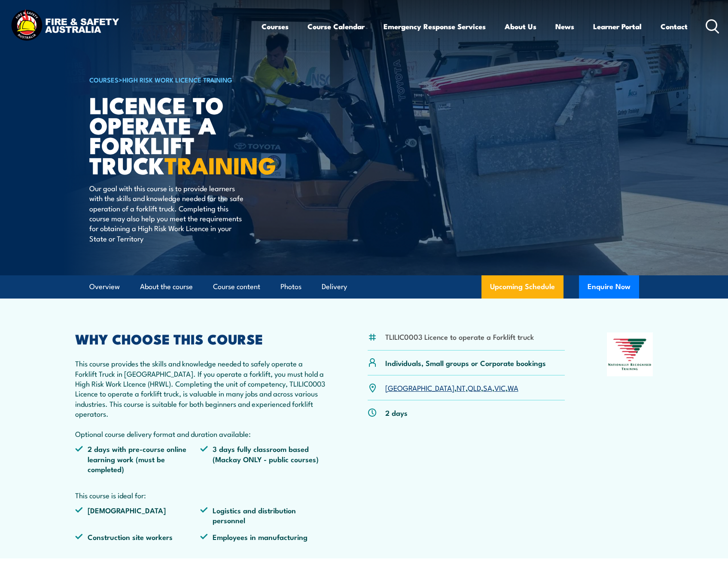 The image size is (728, 561). I want to click on p: Individuals, Small groups or Corporate bookings, so click(466, 363).